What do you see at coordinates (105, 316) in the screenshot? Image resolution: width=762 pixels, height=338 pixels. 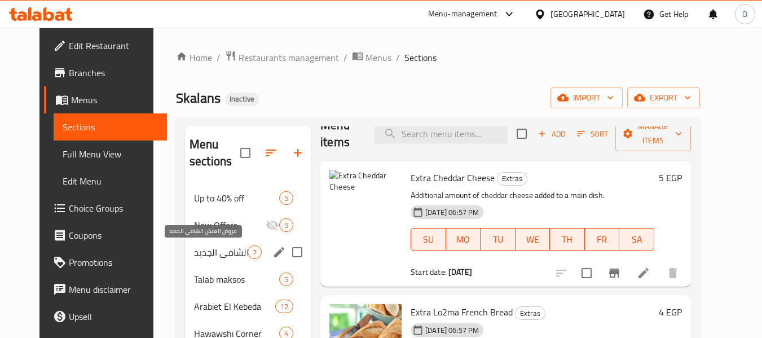 I see `a: Upsell` at bounding box center [105, 316].